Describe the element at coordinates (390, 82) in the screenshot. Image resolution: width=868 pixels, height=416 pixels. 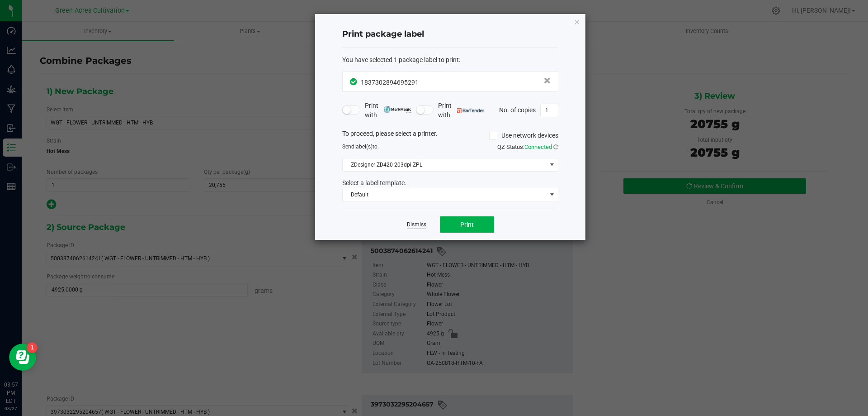
I see `span: 1837302894695291` at that location.